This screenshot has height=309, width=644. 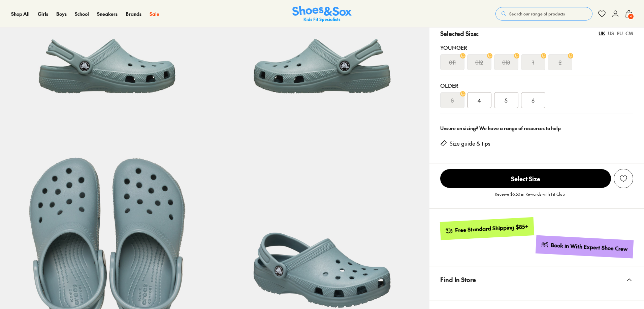 I want to click on span: Select Size, so click(x=525, y=179).